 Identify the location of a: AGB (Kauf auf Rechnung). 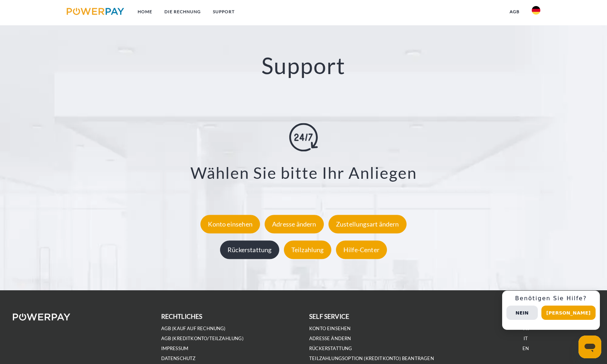
(193, 328).